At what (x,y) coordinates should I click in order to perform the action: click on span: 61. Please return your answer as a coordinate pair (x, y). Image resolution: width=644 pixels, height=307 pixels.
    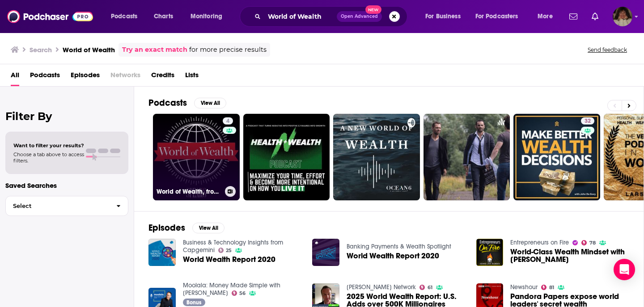
    Looking at the image, I should click on (430, 288).